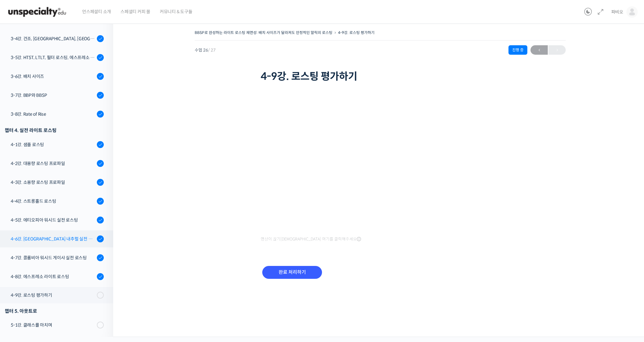  What do you see at coordinates (53, 201) in the screenshot?
I see `div: 4-4강. 스트롱홀드 로스팅` at bounding box center [53, 201].